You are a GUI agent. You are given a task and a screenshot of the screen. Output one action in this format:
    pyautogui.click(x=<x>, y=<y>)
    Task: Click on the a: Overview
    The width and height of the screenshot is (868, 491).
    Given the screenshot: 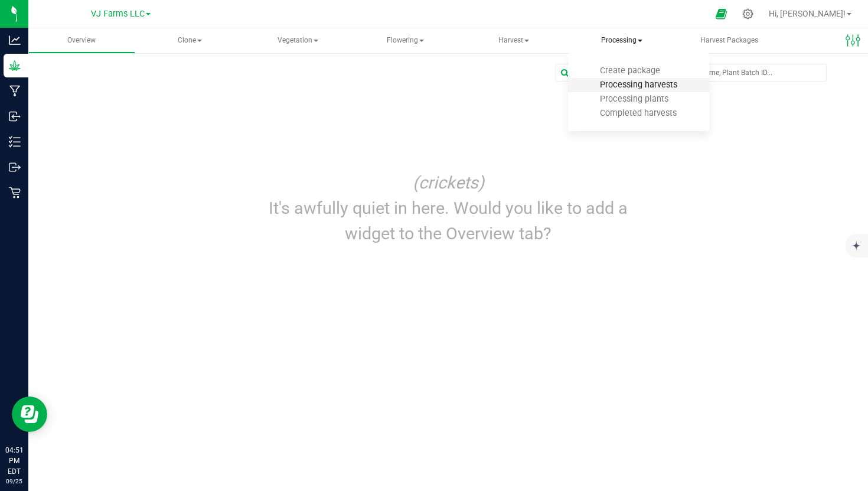 What is the action you would take?
    pyautogui.click(x=81, y=41)
    